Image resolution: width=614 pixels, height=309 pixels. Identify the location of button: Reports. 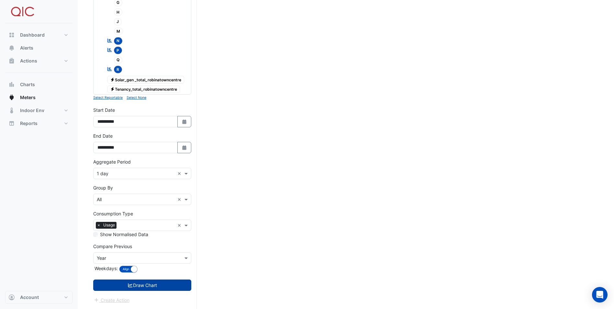
(39, 123).